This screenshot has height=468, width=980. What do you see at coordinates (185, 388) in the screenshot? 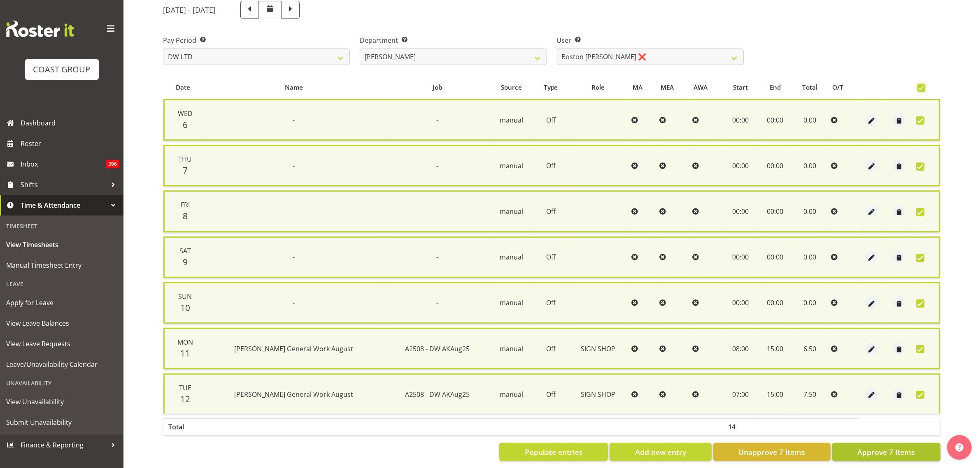
I see `span: Tue` at bounding box center [185, 388].